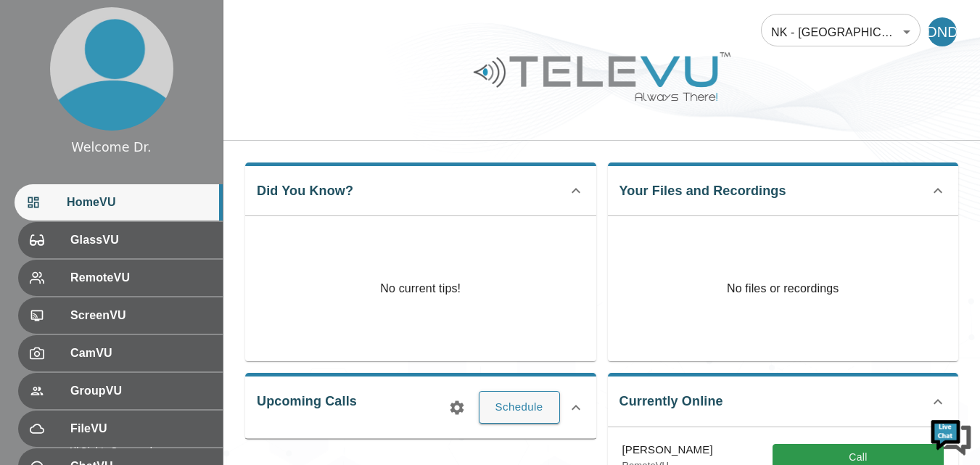  Describe the element at coordinates (950, 436) in the screenshot. I see `img: Chat Widget` at that location.